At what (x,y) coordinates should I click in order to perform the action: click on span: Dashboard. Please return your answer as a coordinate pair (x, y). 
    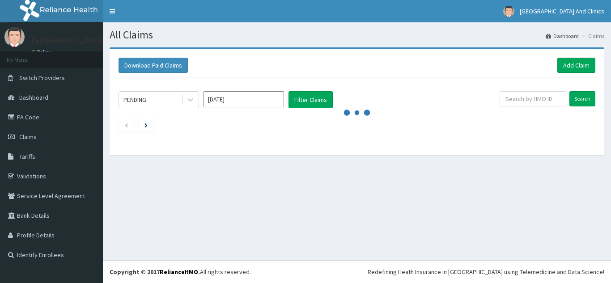
    Looking at the image, I should click on (34, 97).